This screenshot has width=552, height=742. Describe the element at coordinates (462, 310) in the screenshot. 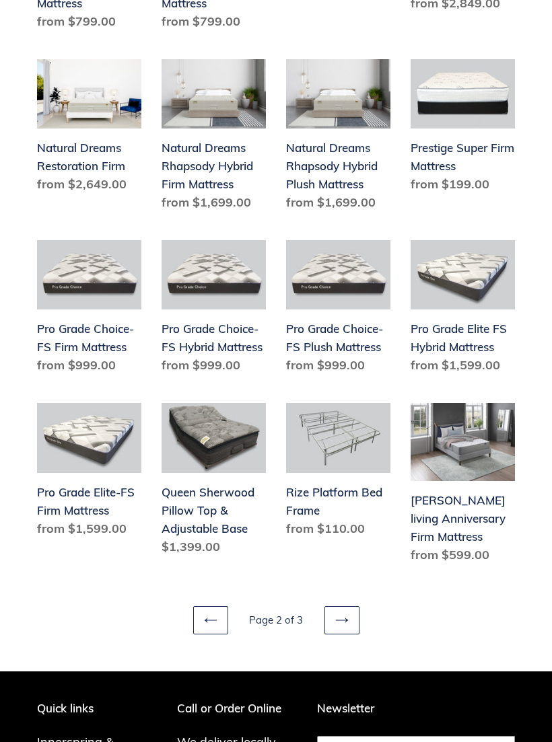

I see `a: Pro Grade Elite FS Hybrid Mattress` at that location.